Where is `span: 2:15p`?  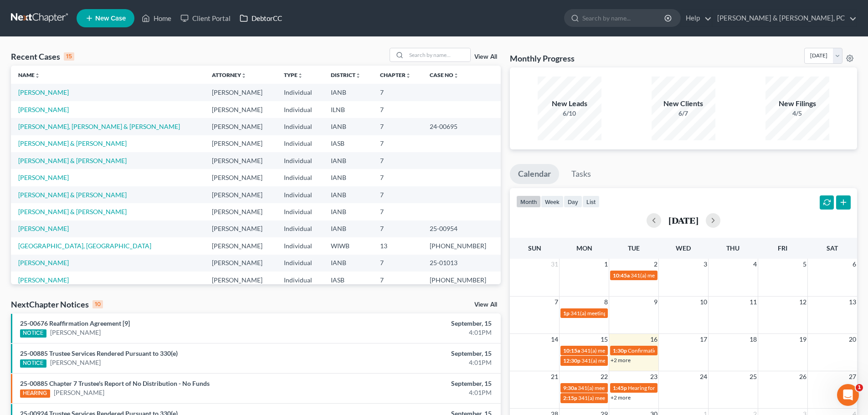
span: 2:15p is located at coordinates (570, 397).